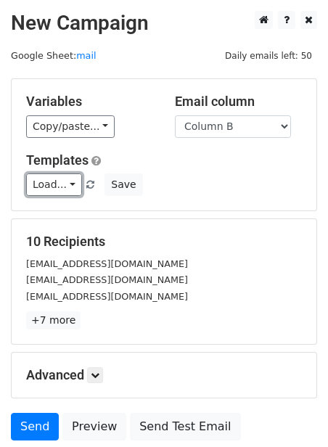 The height and width of the screenshot is (447, 328). What do you see at coordinates (35, 427) in the screenshot?
I see `a: Send` at bounding box center [35, 427].